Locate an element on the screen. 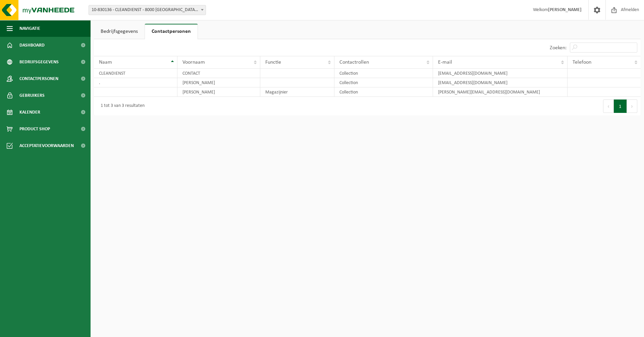  span: Functie is located at coordinates (273, 62).